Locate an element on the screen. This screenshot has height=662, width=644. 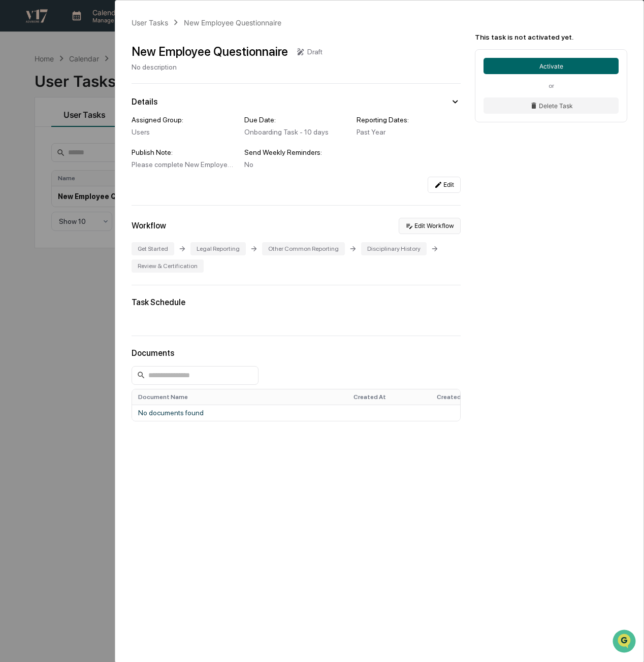
div: We're available if you need us! is located at coordinates (92, 91).